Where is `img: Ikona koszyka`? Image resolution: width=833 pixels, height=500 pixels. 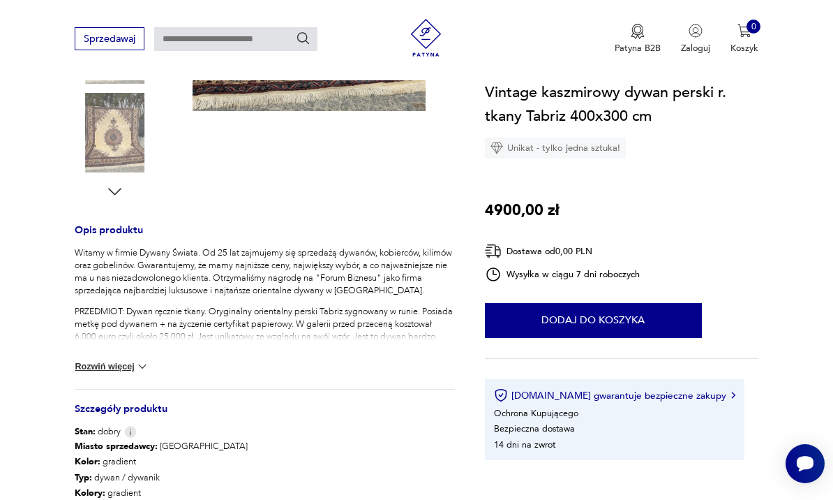 img: Ikona koszyka is located at coordinates (745, 31).